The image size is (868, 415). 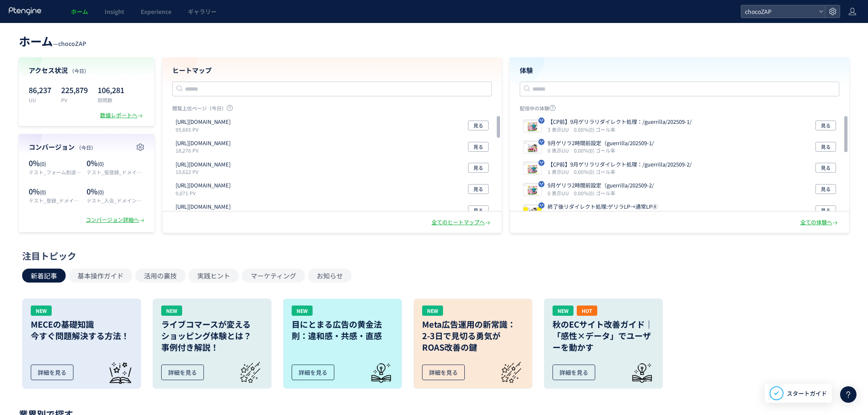 I want to click on p: https://webview.chocozap.jp/studios, so click(x=203, y=122).